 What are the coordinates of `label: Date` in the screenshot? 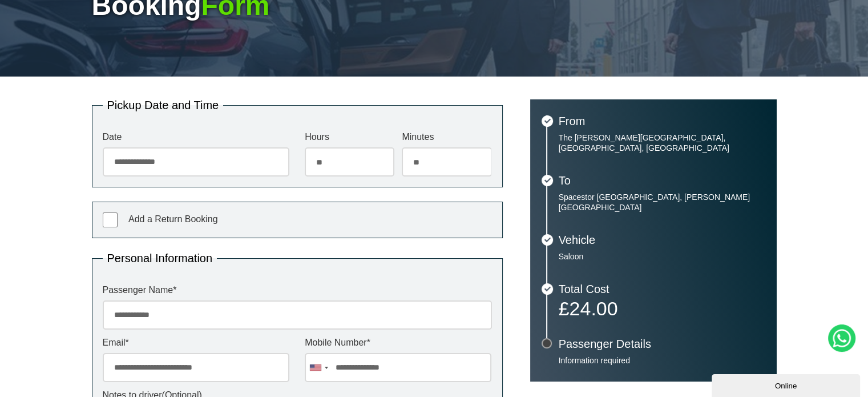 It's located at (196, 137).